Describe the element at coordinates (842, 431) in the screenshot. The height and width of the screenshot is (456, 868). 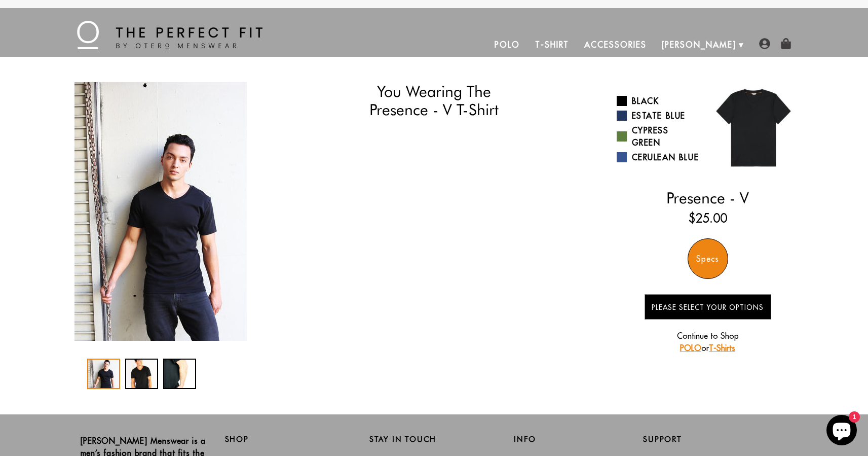
I see `inbox-online-store-chat: Shopify online store chat` at that location.